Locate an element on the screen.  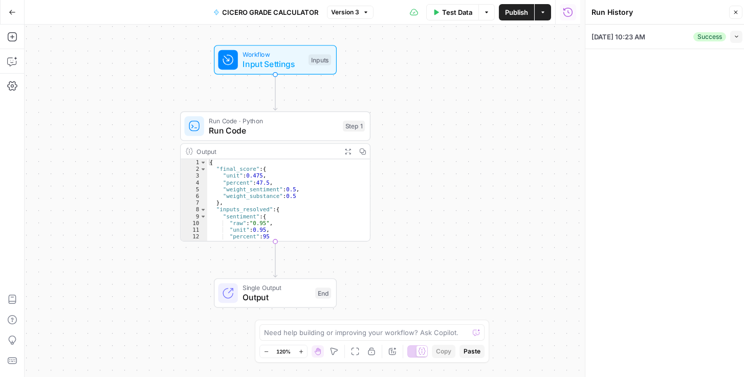
div: 10 is located at coordinates (194, 223).